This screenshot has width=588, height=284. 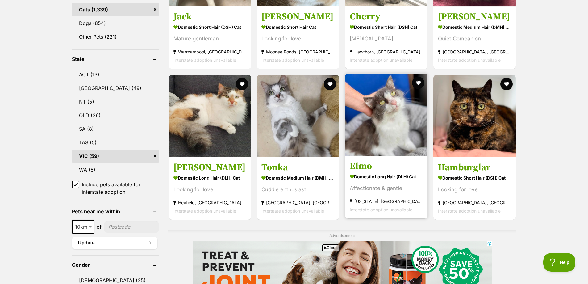 What do you see at coordinates (132, 227) in the screenshot?
I see `input: postcode` at bounding box center [132, 227].